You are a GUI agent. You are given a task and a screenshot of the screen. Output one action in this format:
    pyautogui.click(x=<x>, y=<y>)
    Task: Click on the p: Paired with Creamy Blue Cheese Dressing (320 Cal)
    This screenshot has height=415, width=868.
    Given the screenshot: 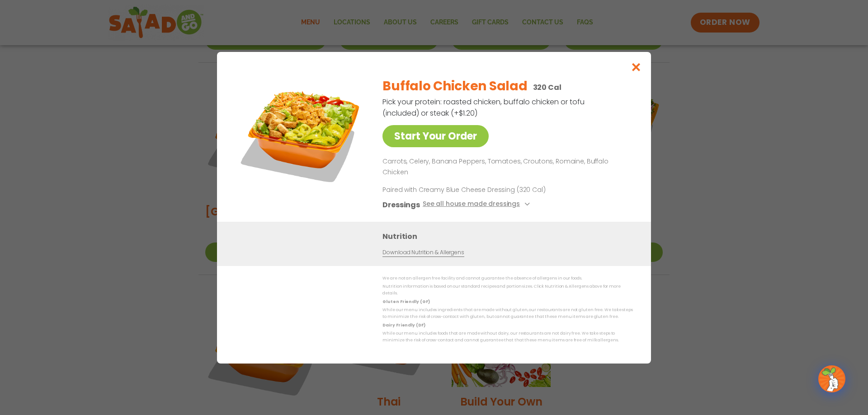 What is the action you would take?
    pyautogui.click(x=466, y=189)
    